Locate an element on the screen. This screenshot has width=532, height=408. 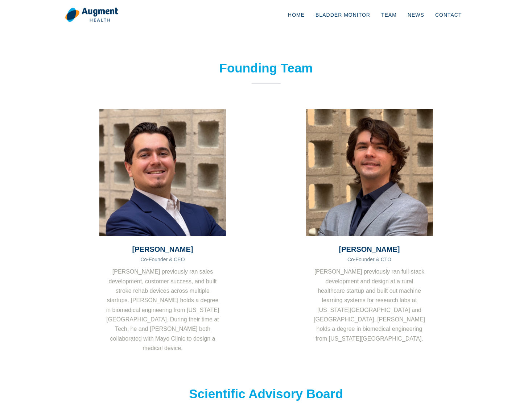
span: Co-Founder & CEO is located at coordinates (162, 259).